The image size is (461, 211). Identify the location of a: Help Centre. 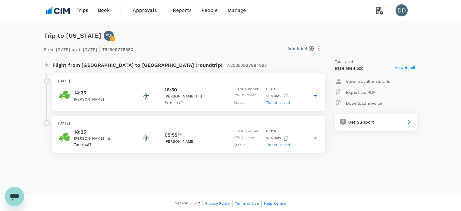
(275, 203).